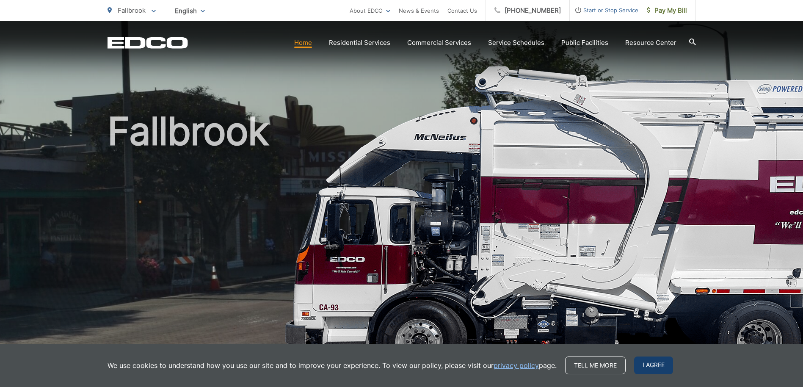 This screenshot has width=803, height=387. I want to click on a: News & Events, so click(419, 11).